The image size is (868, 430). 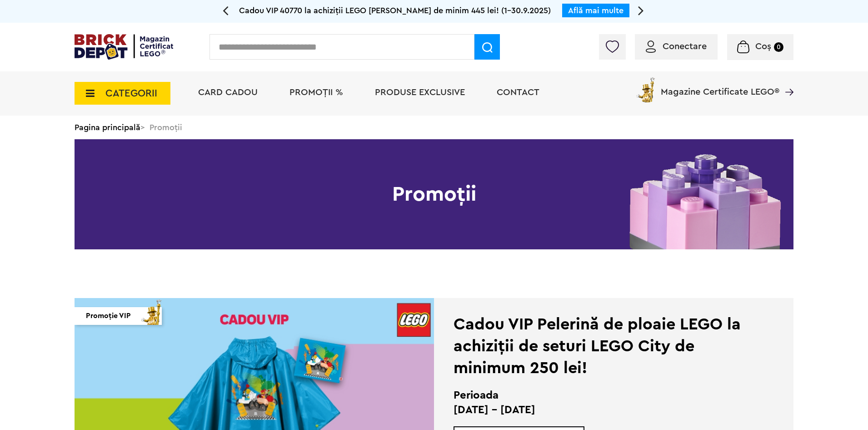 What do you see at coordinates (518, 92) in the screenshot?
I see `a: Contact` at bounding box center [518, 92].